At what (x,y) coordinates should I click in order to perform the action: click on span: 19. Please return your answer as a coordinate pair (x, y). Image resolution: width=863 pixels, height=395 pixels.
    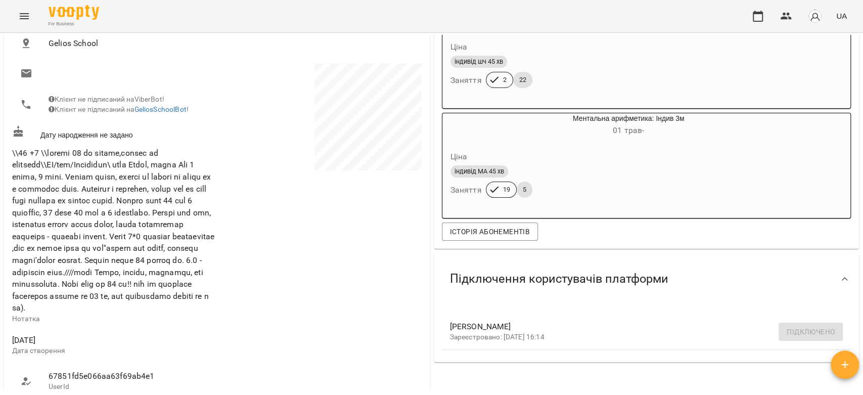
    Looking at the image, I should click on (507, 190).